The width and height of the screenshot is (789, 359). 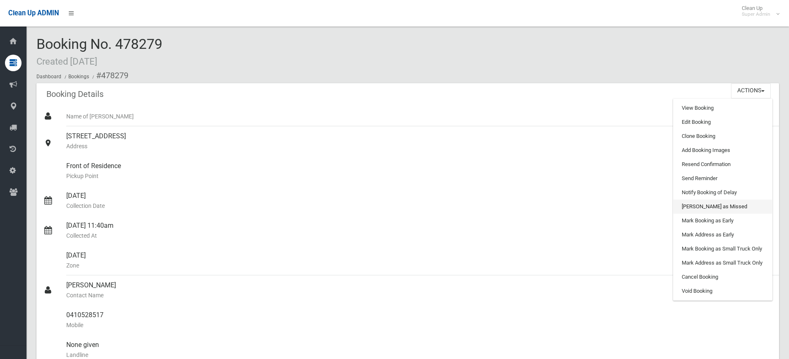 What do you see at coordinates (79, 77) in the screenshot?
I see `a: Bookings` at bounding box center [79, 77].